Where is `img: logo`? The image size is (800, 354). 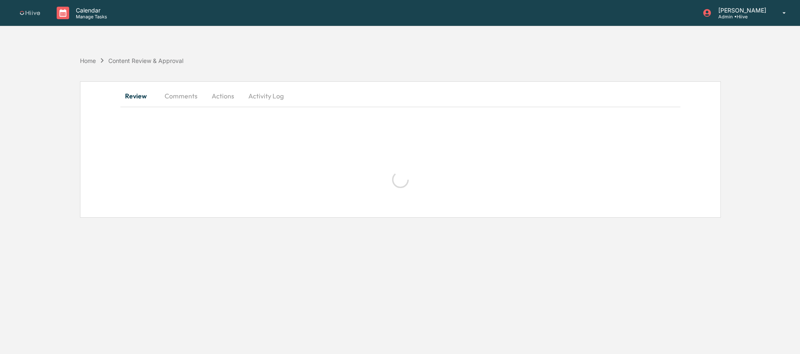 img: logo is located at coordinates (30, 13).